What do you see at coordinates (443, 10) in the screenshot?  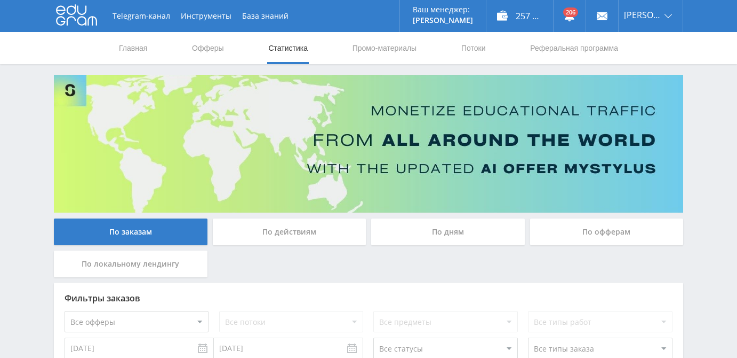 I see `p: Ваш менеджер:` at bounding box center [443, 10].